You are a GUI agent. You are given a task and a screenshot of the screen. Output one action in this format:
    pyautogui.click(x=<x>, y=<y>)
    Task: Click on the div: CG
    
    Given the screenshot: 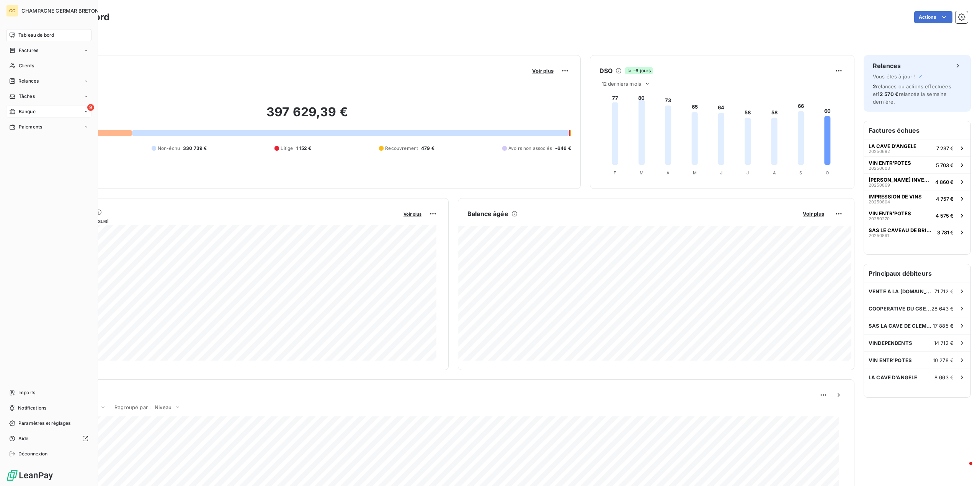 What is the action you would take?
    pyautogui.click(x=12, y=10)
    